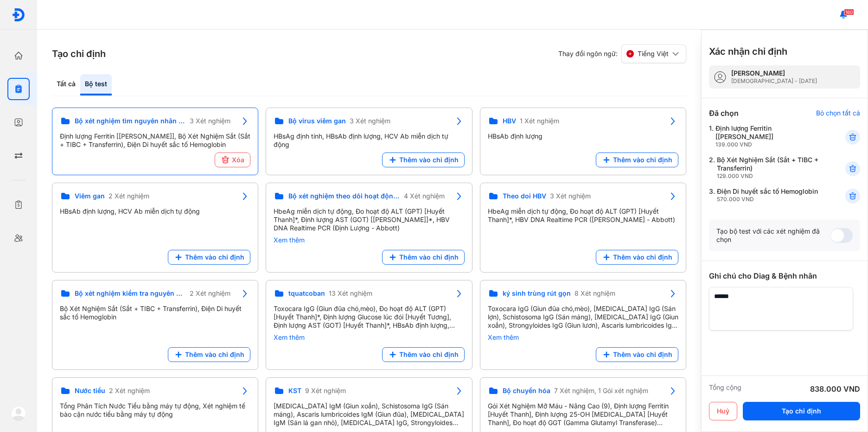 The width and height of the screenshot is (868, 432). What do you see at coordinates (622, 54) in the screenshot?
I see `div: Thay đổi ngôn ngữ:` at bounding box center [622, 54].